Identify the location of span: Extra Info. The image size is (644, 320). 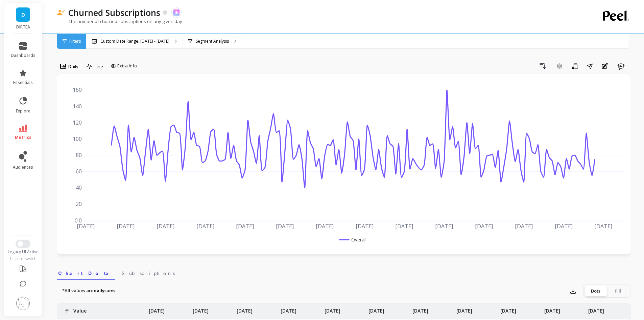
(127, 66).